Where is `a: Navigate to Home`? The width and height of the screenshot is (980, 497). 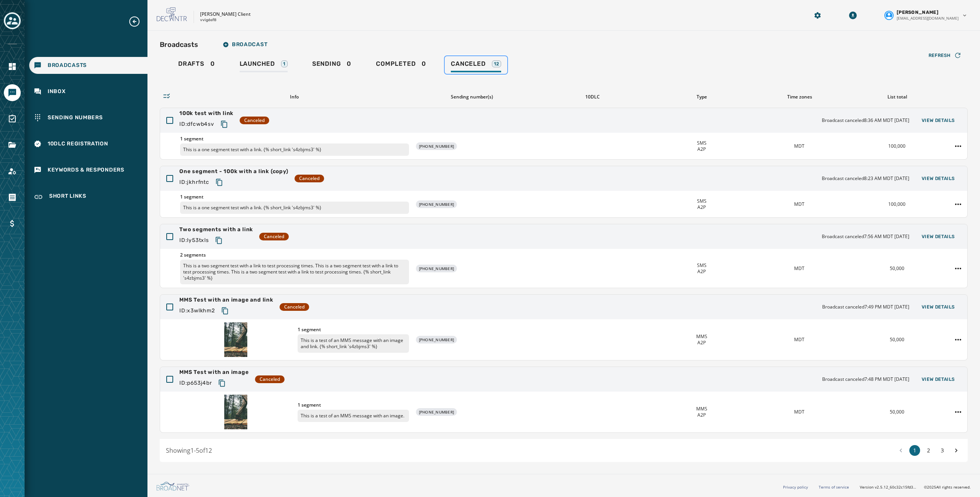
a: Navigate to Home is located at coordinates (12, 67).